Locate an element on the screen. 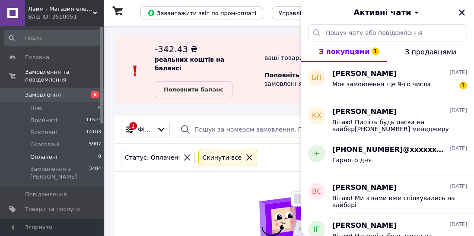 This screenshot has width=474, height=236. button: Завантажити звіт по пром-оплаті is located at coordinates (202, 13).